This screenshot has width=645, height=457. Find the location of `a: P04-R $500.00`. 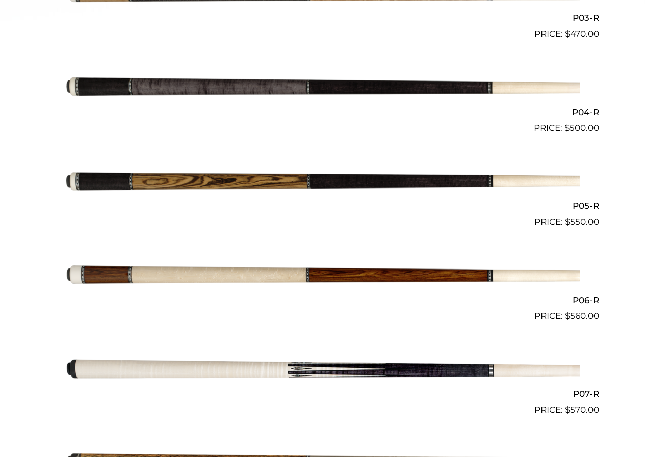

a: P04-R $500.00 is located at coordinates (323, 90).